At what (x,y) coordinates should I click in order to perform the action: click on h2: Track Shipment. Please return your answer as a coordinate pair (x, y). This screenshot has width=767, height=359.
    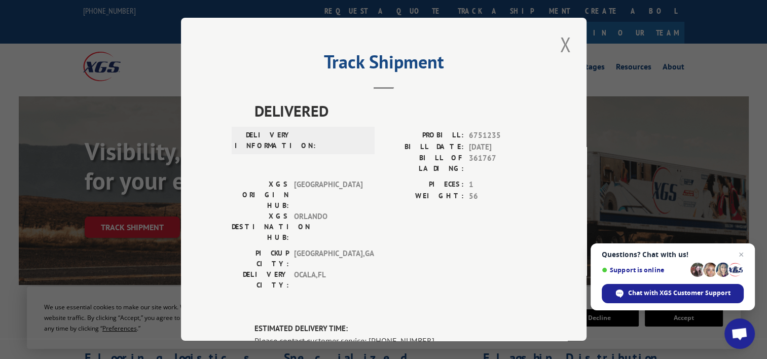
    Looking at the image, I should click on (384, 64).